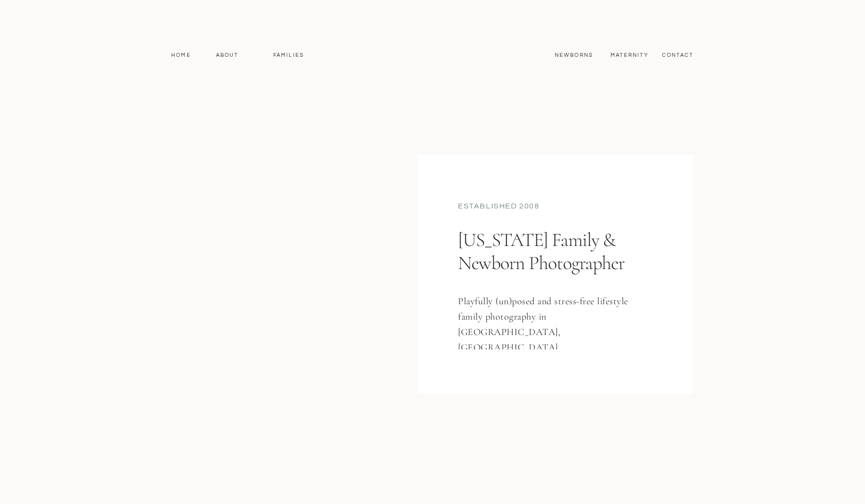  Describe the element at coordinates (555, 207) in the screenshot. I see `div: established 2008` at that location.